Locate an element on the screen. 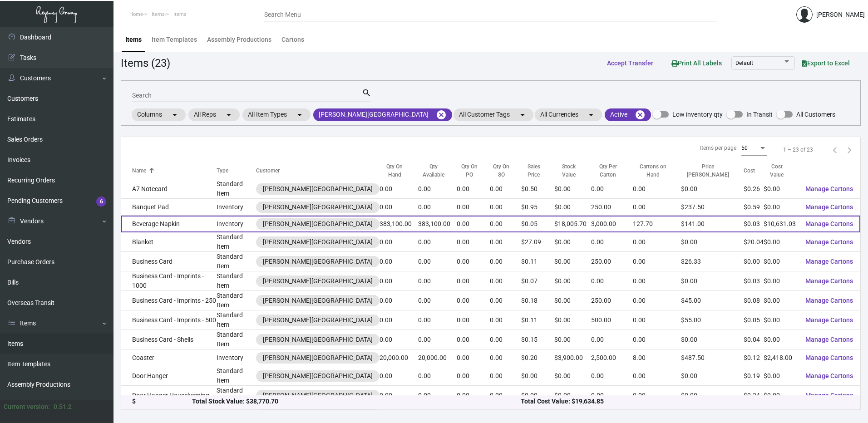 The width and height of the screenshot is (868, 423). div: Cost is located at coordinates (748, 170).